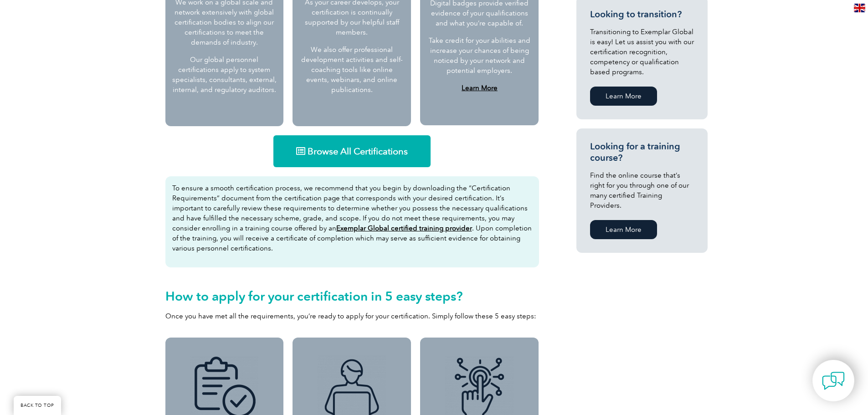 The height and width of the screenshot is (415, 868). What do you see at coordinates (352, 296) in the screenshot?
I see `h2: How to apply for your certification in 5 easy steps?` at bounding box center [352, 296].